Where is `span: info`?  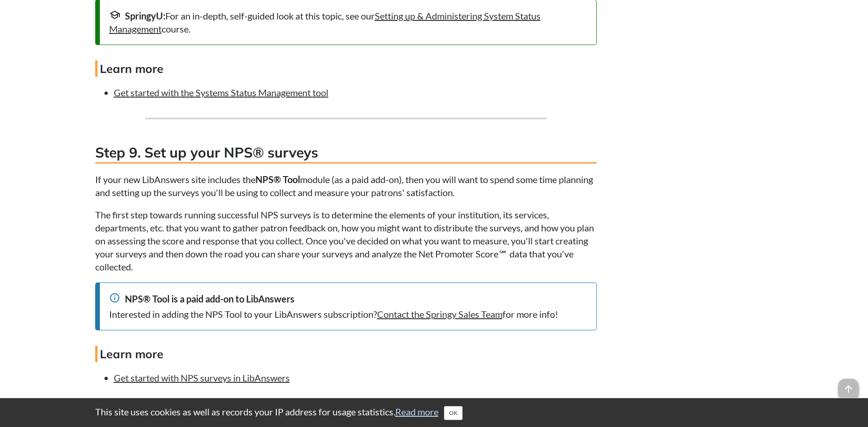
span: info is located at coordinates (115, 298).